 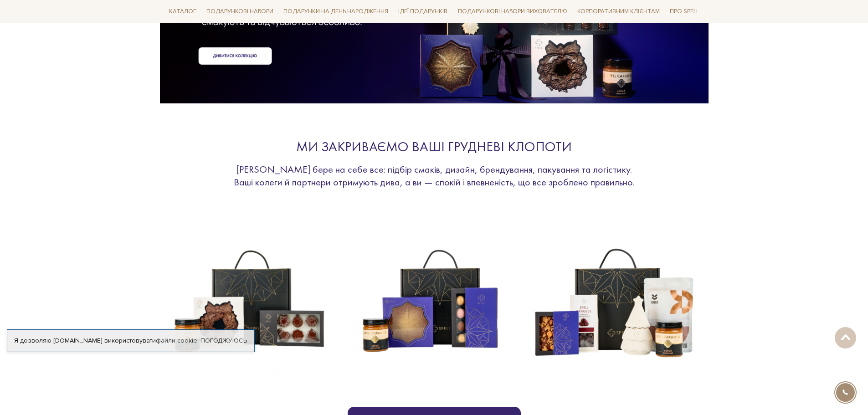 What do you see at coordinates (423, 11) in the screenshot?
I see `a: Ідеї подарунків` at bounding box center [423, 11].